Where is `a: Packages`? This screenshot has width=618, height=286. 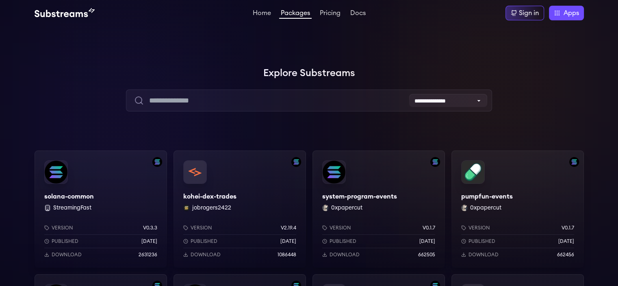
a: Packages is located at coordinates (295, 14).